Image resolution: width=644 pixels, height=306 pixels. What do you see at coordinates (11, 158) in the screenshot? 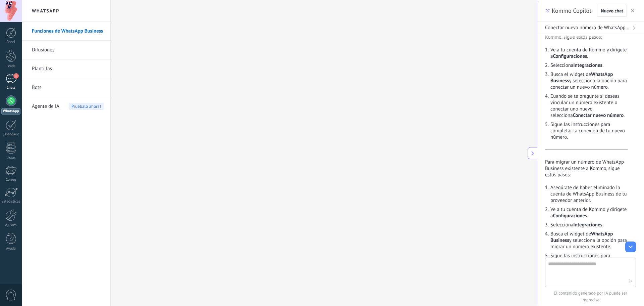
I see `div: Listas` at bounding box center [11, 158].